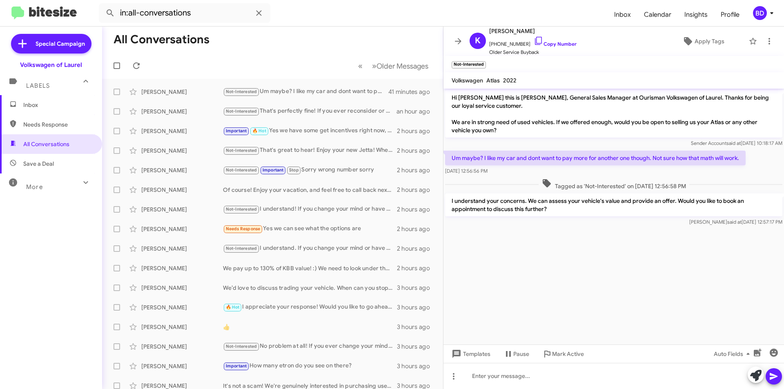 The height and width of the screenshot is (389, 784). What do you see at coordinates (305, 91) in the screenshot?
I see `div: Um maybe? I like my car and dont want to pay more for another one though. Not sure how that math ...` at bounding box center [305, 91].